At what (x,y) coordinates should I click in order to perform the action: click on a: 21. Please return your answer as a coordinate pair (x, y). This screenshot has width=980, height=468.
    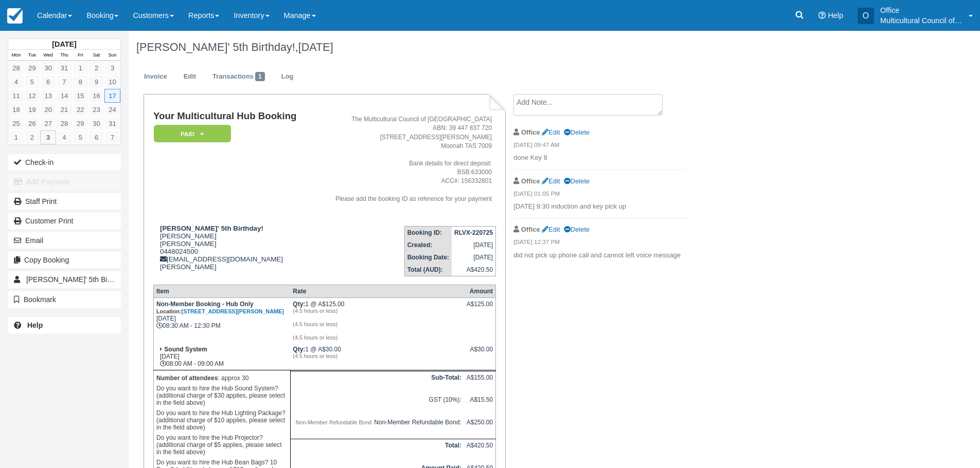
    Looking at the image, I should click on (64, 109).